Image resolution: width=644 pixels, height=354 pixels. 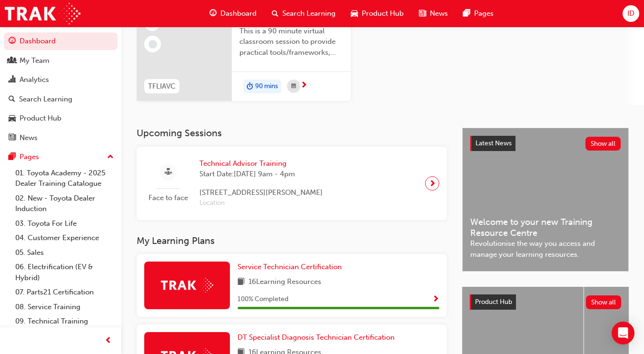 I want to click on a: 06. Electrification (EV & Hybrid), so click(x=65, y=272).